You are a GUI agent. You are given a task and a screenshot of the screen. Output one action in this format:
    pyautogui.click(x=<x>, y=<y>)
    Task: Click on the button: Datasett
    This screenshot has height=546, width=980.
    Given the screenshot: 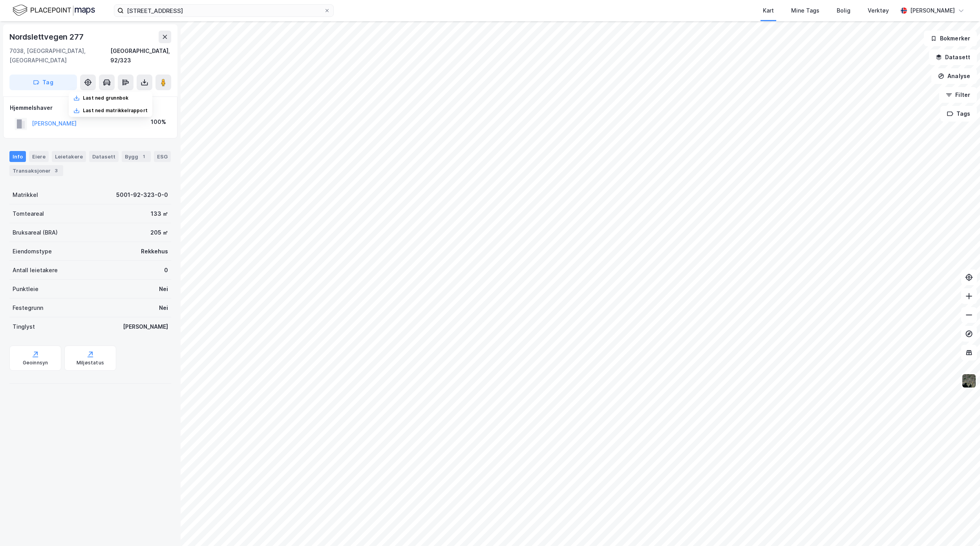 What is the action you would take?
    pyautogui.click(x=953, y=57)
    